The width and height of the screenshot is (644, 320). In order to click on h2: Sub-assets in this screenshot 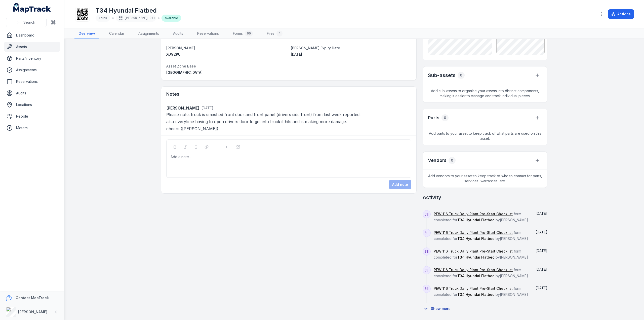, I will do `click(442, 75)`.